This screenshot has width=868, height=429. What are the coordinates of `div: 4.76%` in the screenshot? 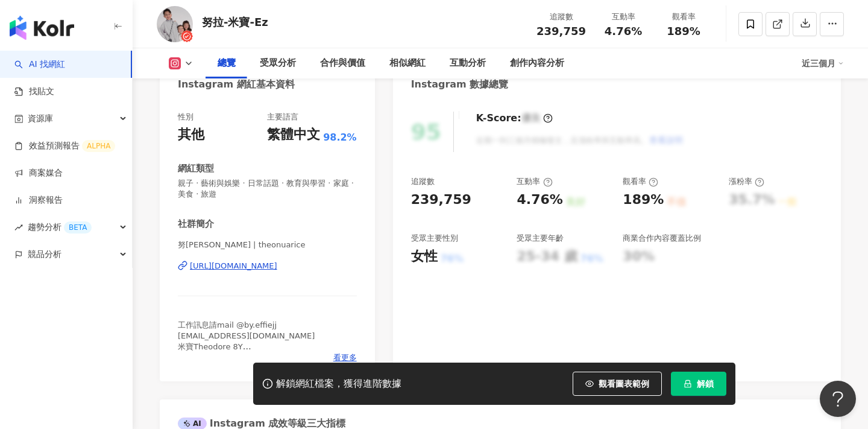 It's located at (540, 200).